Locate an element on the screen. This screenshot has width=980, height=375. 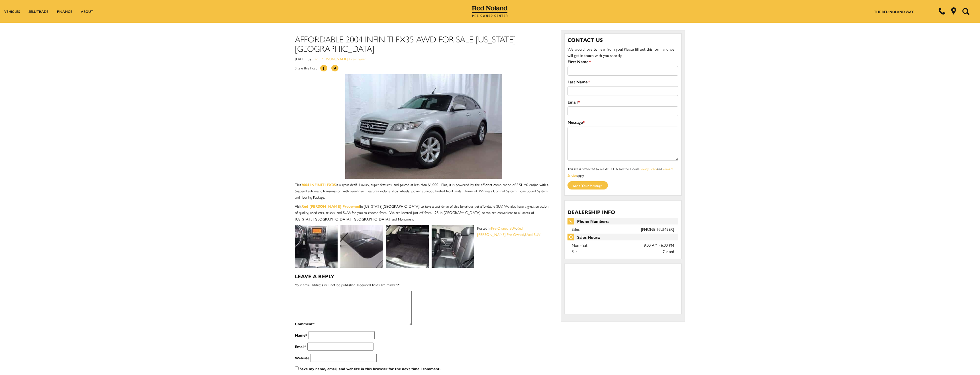
img: Red Noland Pre-Owned is located at coordinates (490, 11).